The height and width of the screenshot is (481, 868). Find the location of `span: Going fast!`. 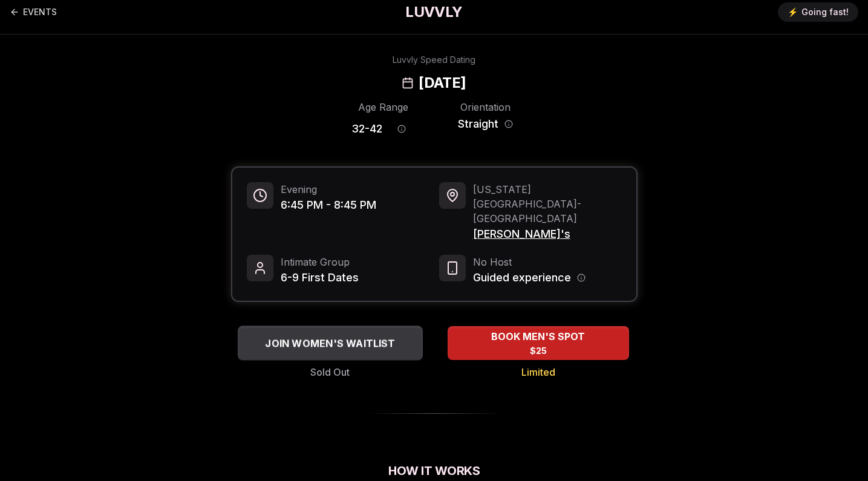

span: Going fast! is located at coordinates (825, 12).